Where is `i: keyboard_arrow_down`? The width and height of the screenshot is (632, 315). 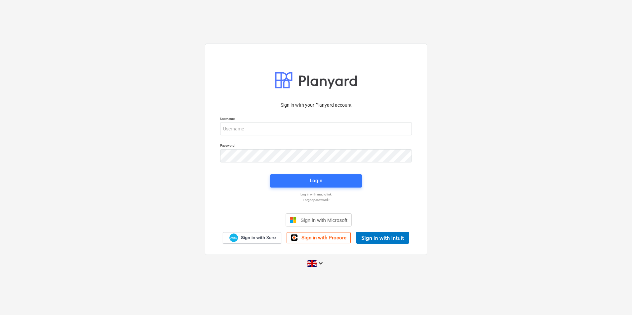
i: keyboard_arrow_down is located at coordinates (321, 264).